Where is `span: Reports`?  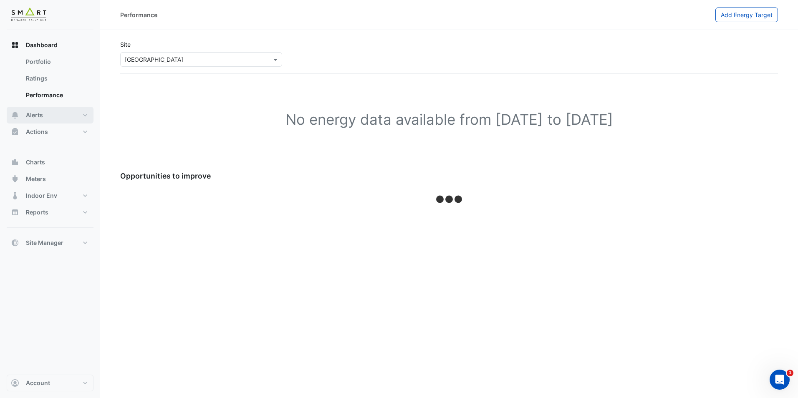 span: Reports is located at coordinates (37, 213).